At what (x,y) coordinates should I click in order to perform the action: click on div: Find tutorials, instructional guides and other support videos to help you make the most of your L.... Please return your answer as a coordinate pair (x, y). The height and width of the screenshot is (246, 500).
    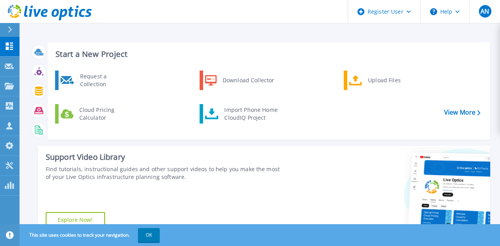
    Looking at the image, I should click on (163, 173).